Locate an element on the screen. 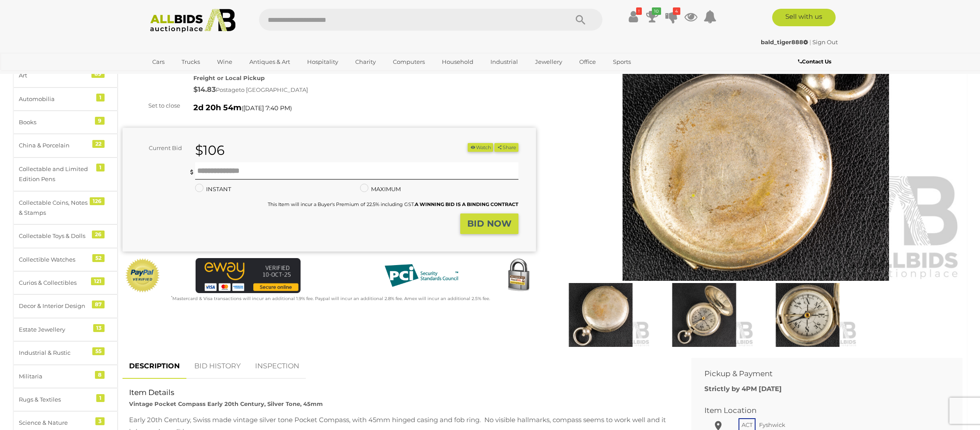 The image size is (980, 430). a: Rugs & Textiles 1 is located at coordinates (66, 399).